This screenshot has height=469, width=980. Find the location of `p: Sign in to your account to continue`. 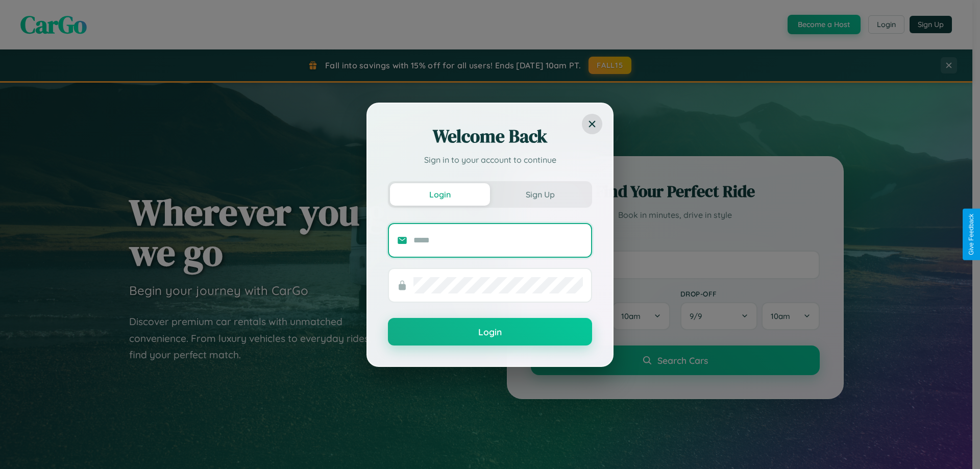

p: Sign in to your account to continue is located at coordinates (490, 160).